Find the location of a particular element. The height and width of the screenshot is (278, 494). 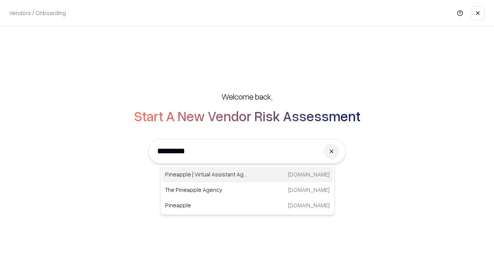

h2: Start A New Vendor Risk Assessment is located at coordinates (247, 116).